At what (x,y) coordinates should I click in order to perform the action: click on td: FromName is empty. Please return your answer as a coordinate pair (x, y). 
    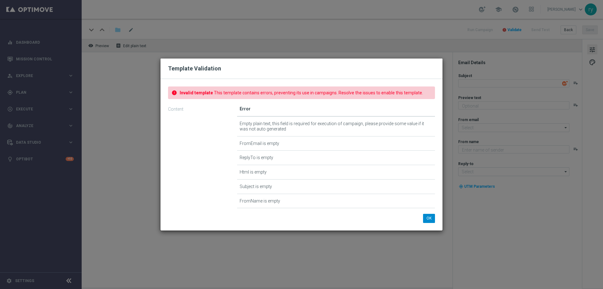
    Looking at the image, I should click on (336, 201).